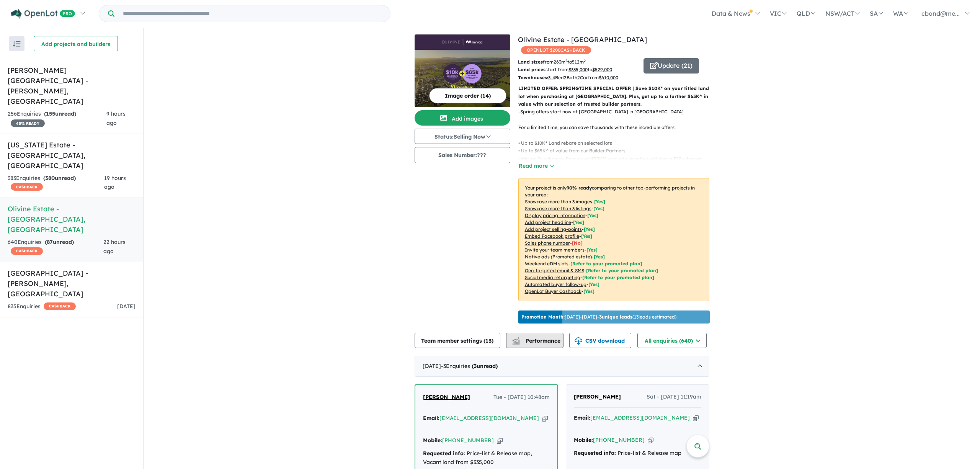 This screenshot has width=980, height=469. Describe the element at coordinates (463, 78) in the screenshot. I see `img: Olivine Estate - Donnybrook` at that location.